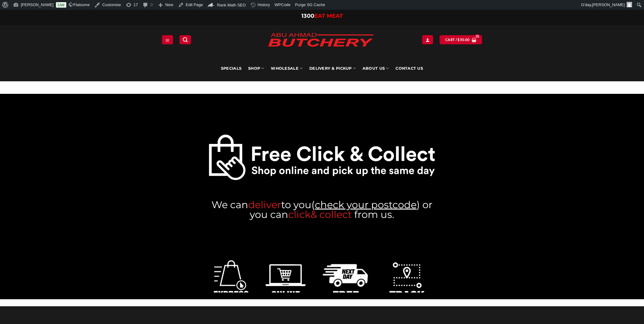  What do you see at coordinates (457, 40) in the screenshot?
I see `span: Cart /` at bounding box center [457, 40].